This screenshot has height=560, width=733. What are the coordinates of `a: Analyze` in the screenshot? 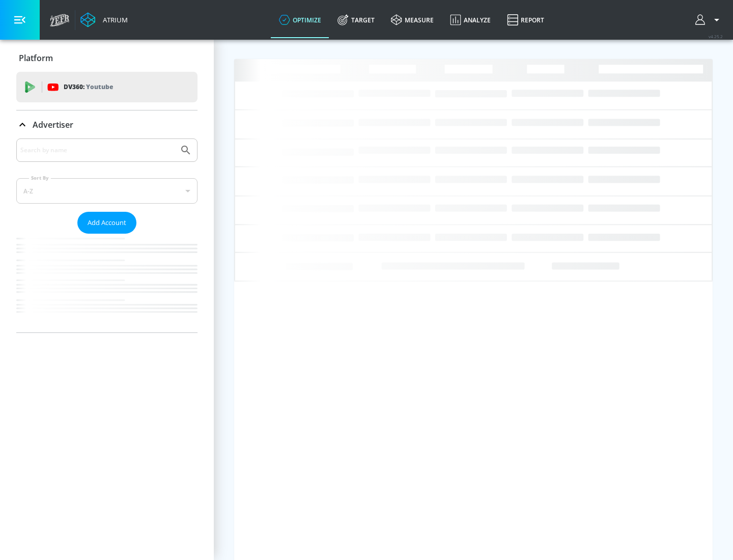 It's located at (470, 20).